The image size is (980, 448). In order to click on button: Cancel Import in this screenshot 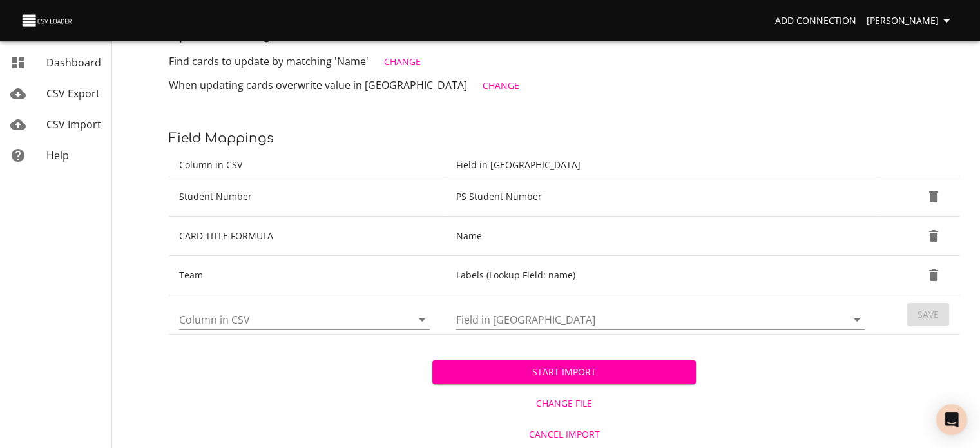, I will do `click(564, 435)`.